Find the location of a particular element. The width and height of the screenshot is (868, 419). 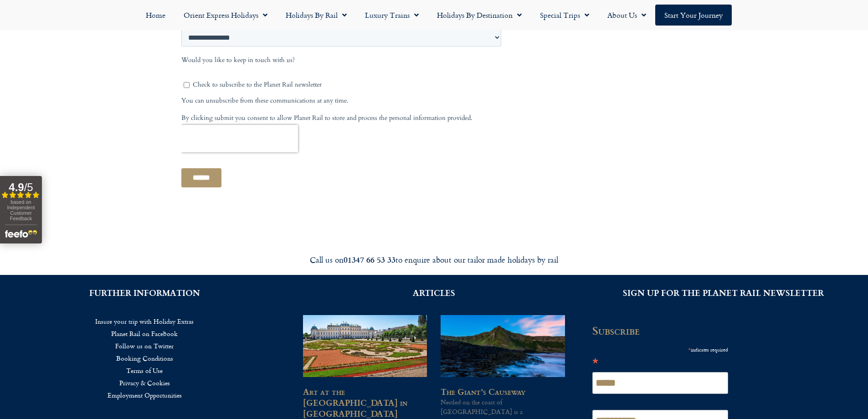

a: Planet Rail on Facebook is located at coordinates (145, 333).